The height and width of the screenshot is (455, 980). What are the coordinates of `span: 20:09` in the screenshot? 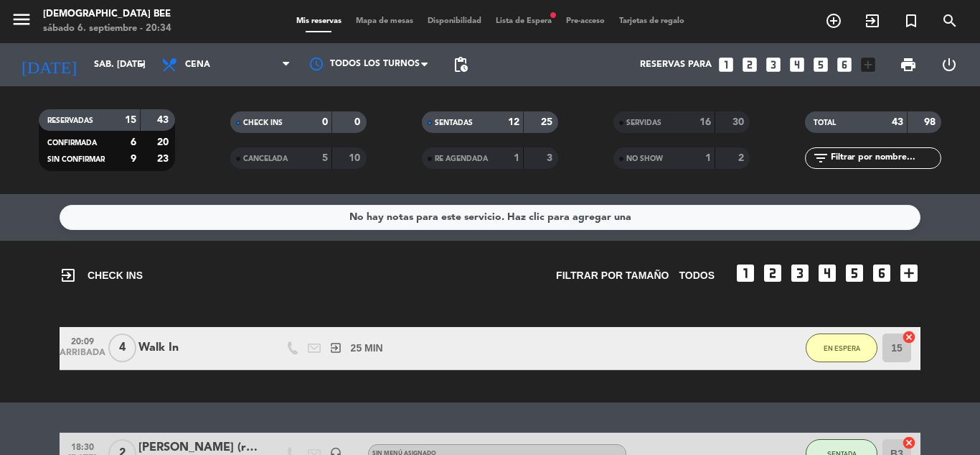 It's located at (83, 339).